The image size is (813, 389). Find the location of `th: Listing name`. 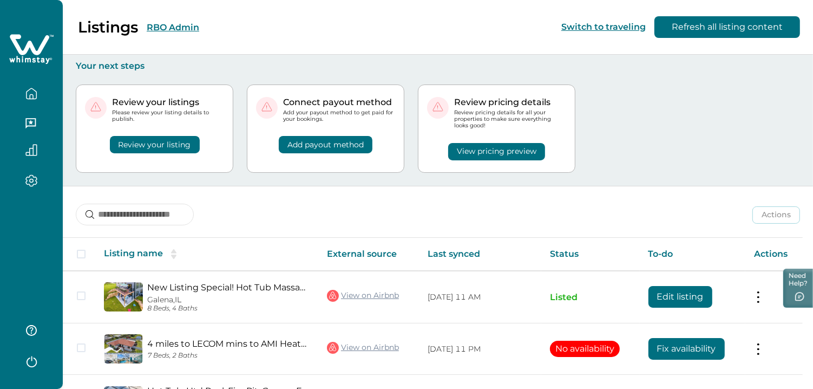

th: Listing name is located at coordinates (207, 254).